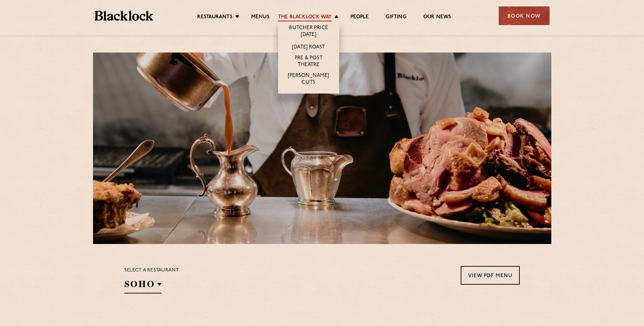 This screenshot has height=326, width=644. I want to click on img: BL_Textured_Logo-footer-cropped.svg, so click(124, 15).